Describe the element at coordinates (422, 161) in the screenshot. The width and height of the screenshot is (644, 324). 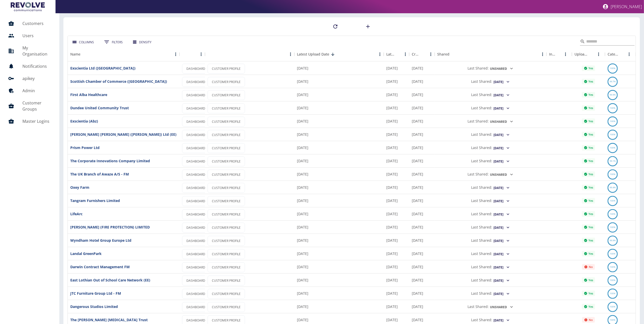
I see `div: 18 Dec 2024` at that location.